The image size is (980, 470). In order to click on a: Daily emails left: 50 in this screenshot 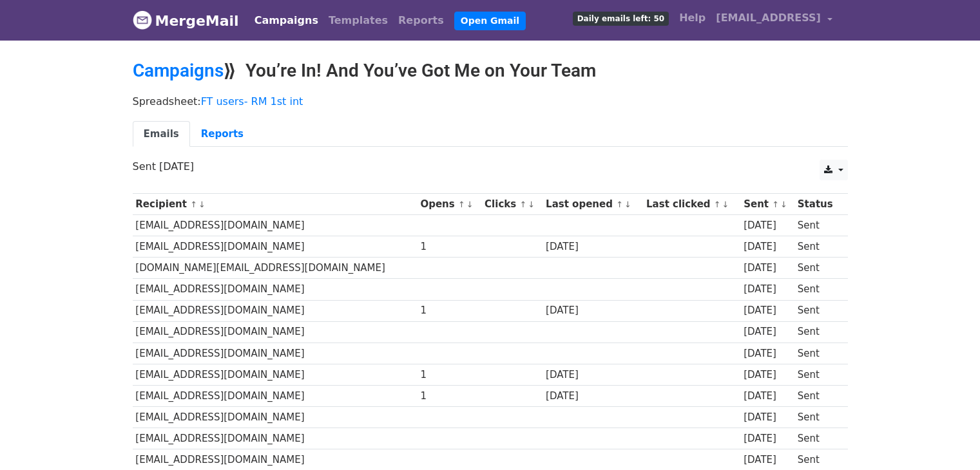, I will do `click(620, 18)`.